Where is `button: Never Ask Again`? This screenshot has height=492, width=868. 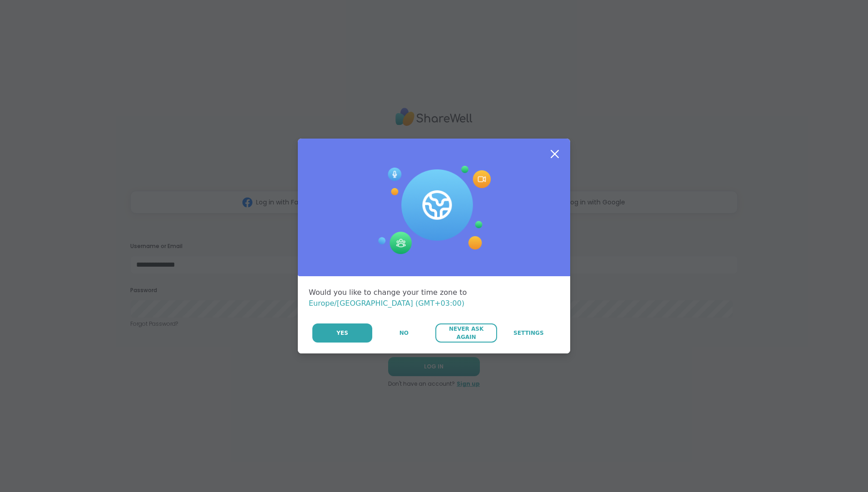
button: Never Ask Again is located at coordinates (466, 333).